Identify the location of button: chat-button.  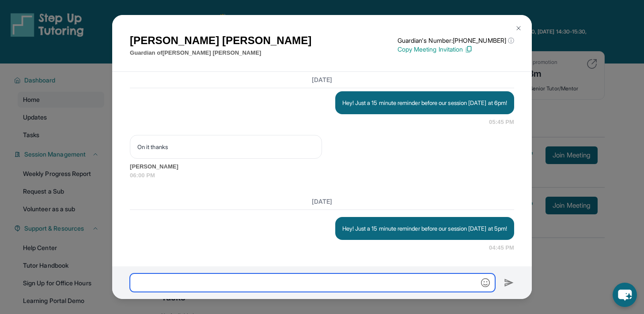
(624, 294).